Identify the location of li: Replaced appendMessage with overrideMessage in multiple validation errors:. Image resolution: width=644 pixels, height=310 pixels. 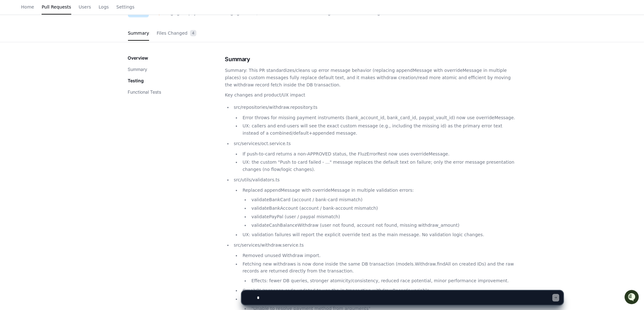
(378, 208).